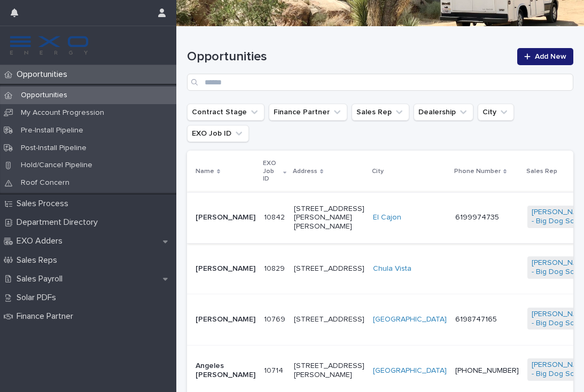  What do you see at coordinates (443, 112) in the screenshot?
I see `button: Dealership` at bounding box center [443, 112].